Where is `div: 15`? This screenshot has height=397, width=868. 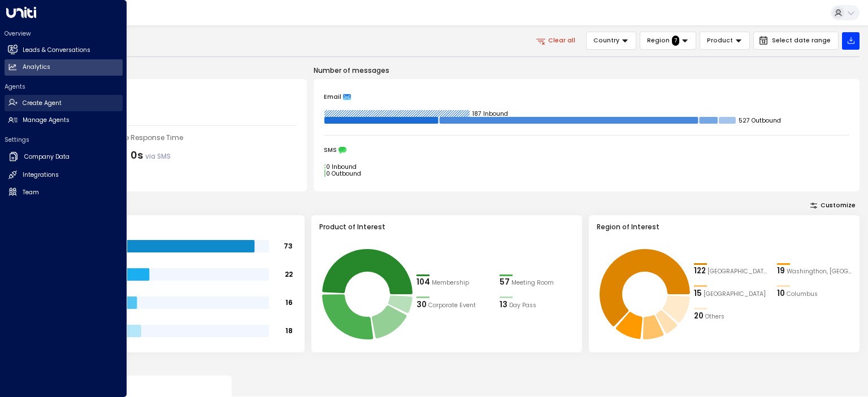
div: 15 is located at coordinates (697, 294).